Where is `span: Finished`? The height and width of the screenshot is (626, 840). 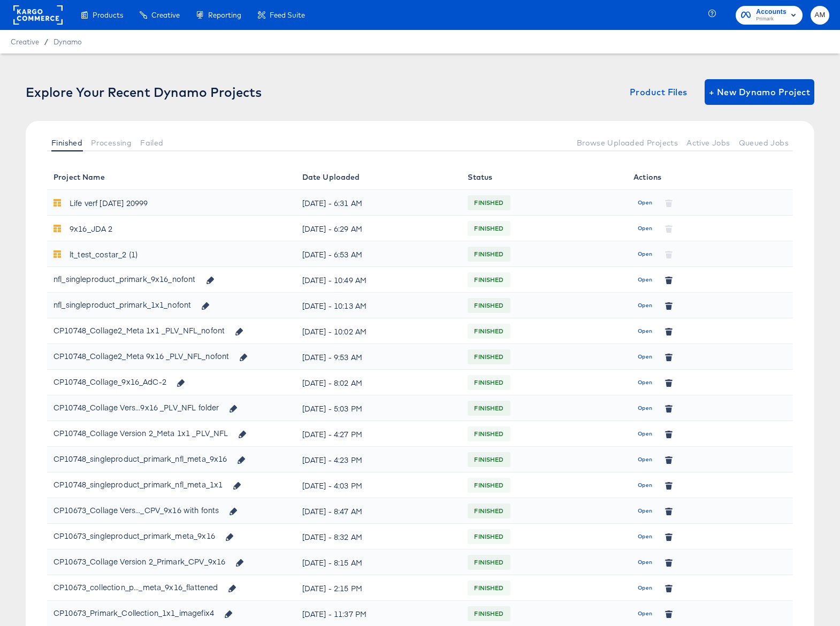 span: Finished is located at coordinates (67, 143).